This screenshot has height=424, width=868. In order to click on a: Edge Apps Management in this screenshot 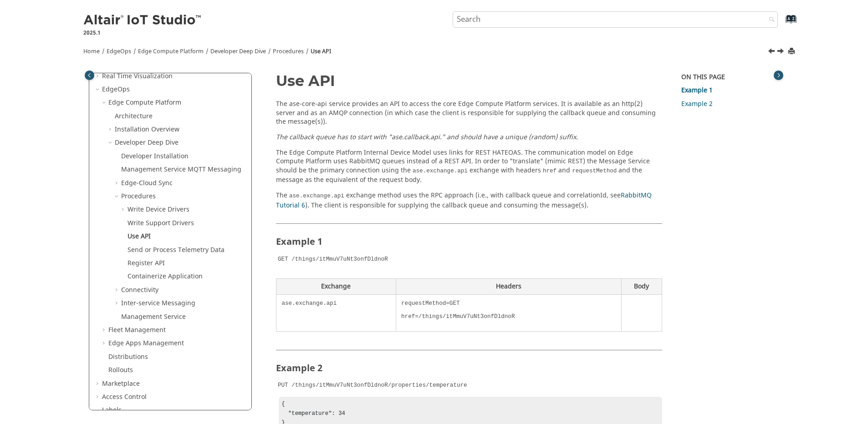, I will do `click(146, 343)`.